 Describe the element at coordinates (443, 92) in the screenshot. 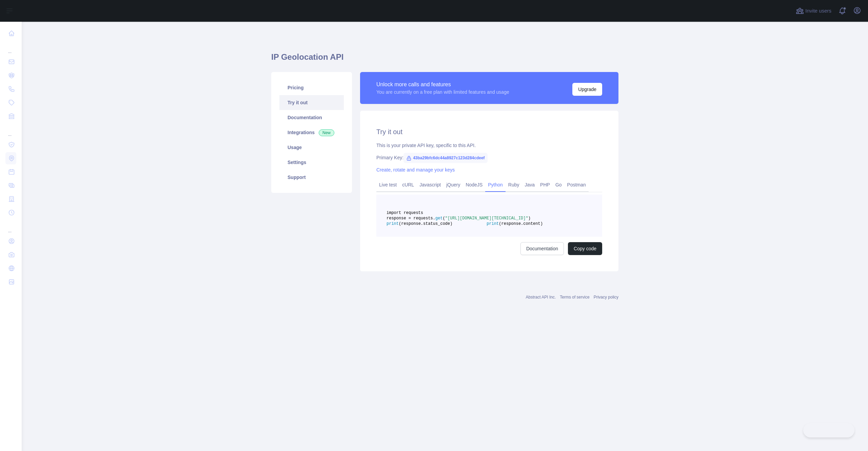

I see `div: You are currently on a free plan with limited features and usage` at that location.